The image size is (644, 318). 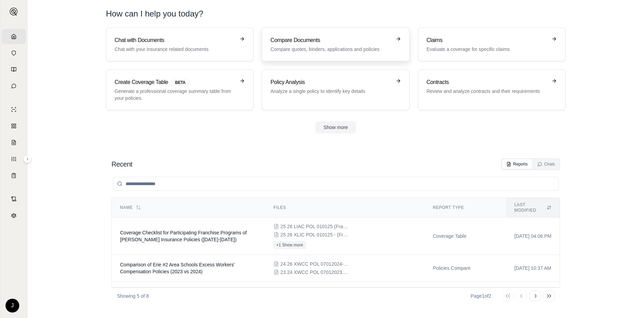 I want to click on a: Chat, so click(x=13, y=86).